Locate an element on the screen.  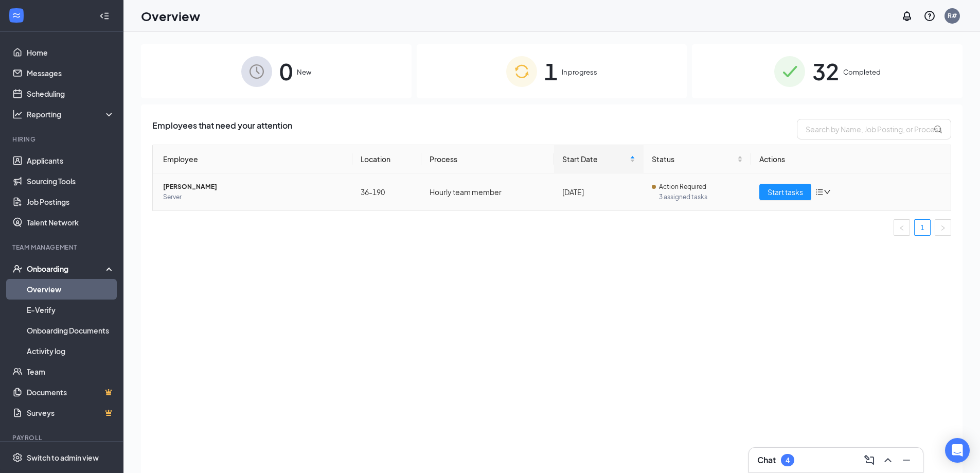
input: Search by Name, Job Posting, or Process is located at coordinates (873, 129).